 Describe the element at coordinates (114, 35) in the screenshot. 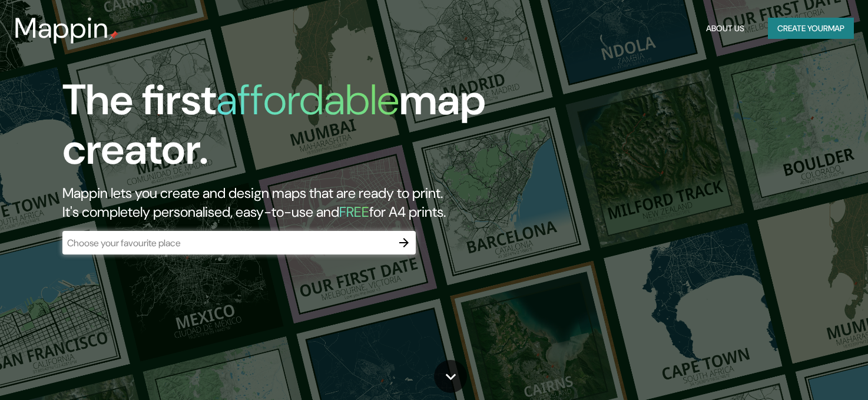

I see `img: mappin-pin` at that location.